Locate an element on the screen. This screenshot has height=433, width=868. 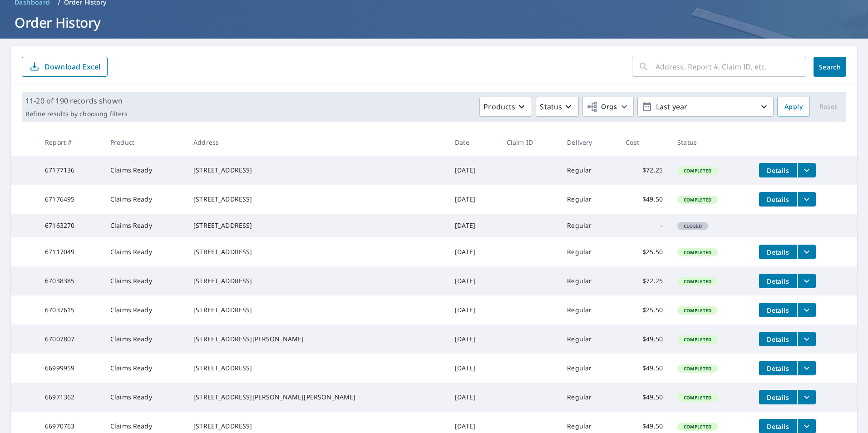
button: filesDropdownBtn-67176495 is located at coordinates (806, 199).